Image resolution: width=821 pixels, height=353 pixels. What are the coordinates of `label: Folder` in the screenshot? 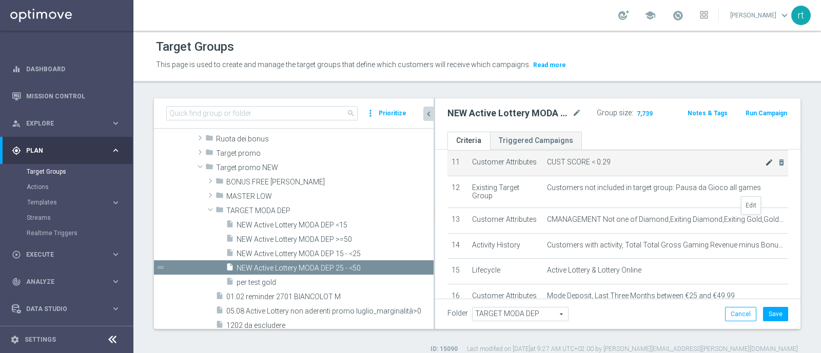 It's located at (458, 313).